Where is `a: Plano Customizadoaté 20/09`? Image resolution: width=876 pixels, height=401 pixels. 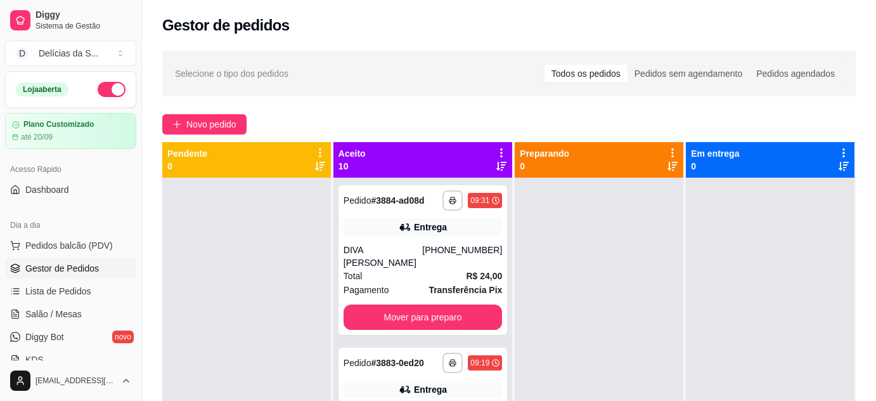 a: Plano Customizadoaté 20/09 is located at coordinates (70, 131).